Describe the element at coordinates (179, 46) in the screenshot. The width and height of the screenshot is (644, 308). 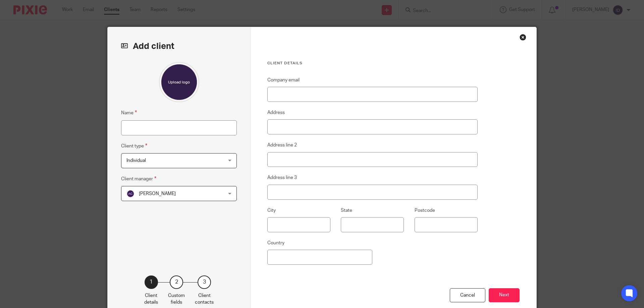
I see `h2: Add client` at that location.